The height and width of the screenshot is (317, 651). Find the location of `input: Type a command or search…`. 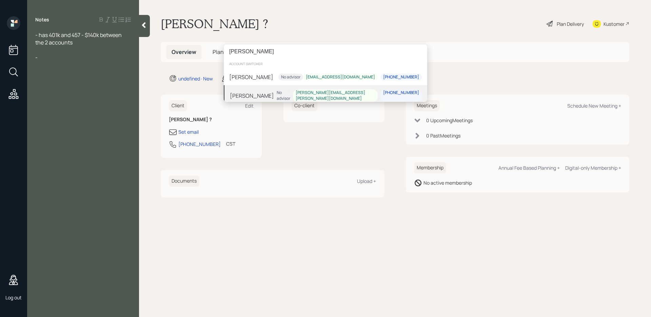

input: Type a command or search… is located at coordinates (325, 52).